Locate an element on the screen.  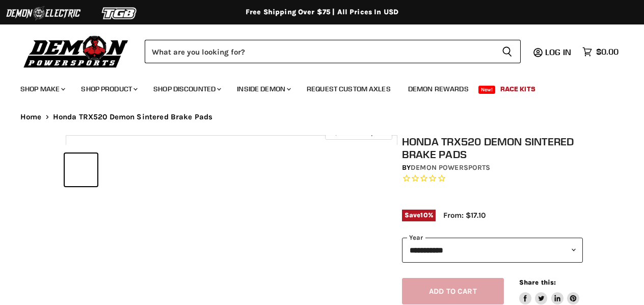
span: From: $17.10 is located at coordinates (464, 215).